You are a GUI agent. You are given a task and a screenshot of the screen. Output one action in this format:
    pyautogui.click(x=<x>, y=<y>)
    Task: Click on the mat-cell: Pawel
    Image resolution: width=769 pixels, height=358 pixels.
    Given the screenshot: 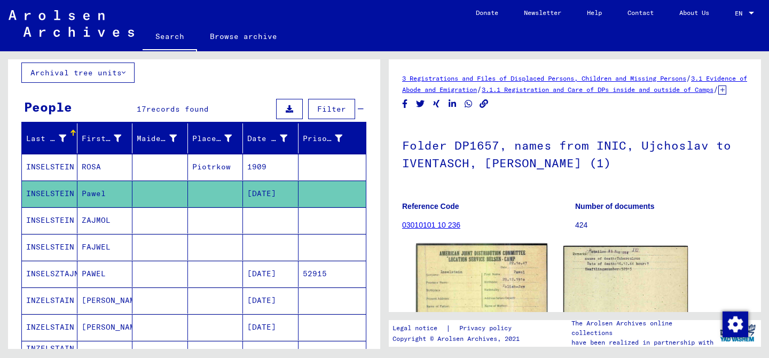 What is the action you would take?
    pyautogui.click(x=105, y=193)
    